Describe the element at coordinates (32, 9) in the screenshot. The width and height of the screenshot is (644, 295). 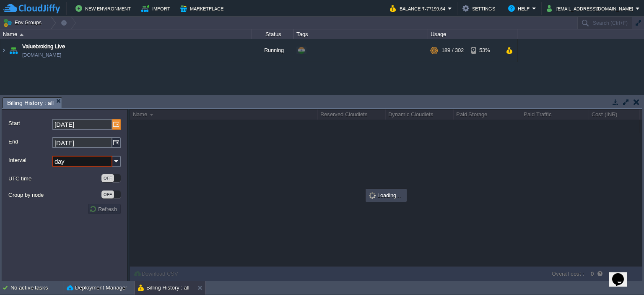
I see `img: CloudJiffy` at that location.